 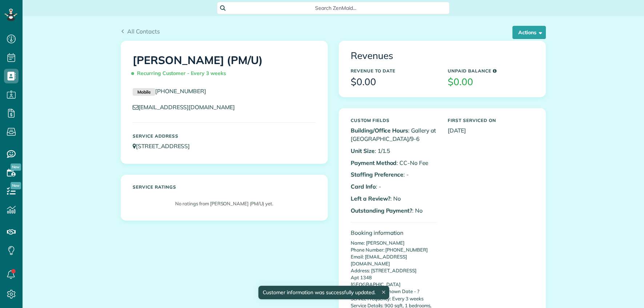 What do you see at coordinates (394, 233) in the screenshot?
I see `h4: Booking information` at bounding box center [394, 233].